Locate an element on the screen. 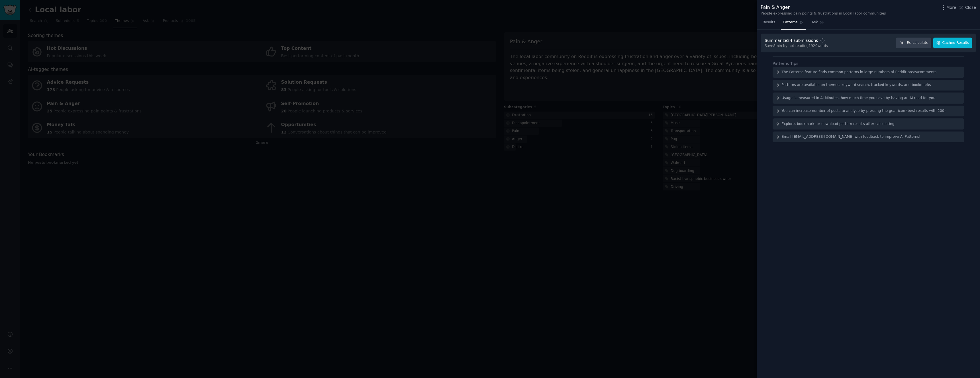 The image size is (980, 378). button: More is located at coordinates (949, 8).